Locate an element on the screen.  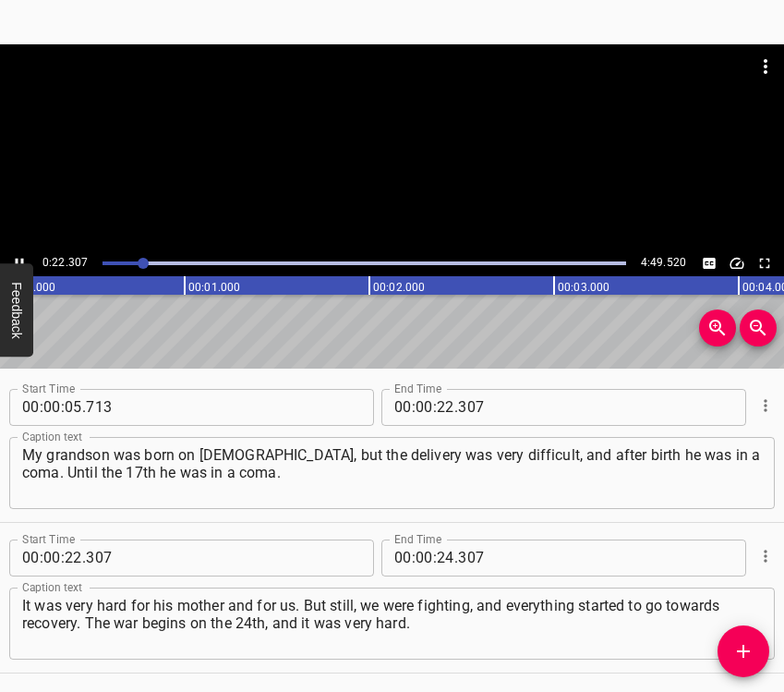
button: Change Playback Speed is located at coordinates (737, 264).